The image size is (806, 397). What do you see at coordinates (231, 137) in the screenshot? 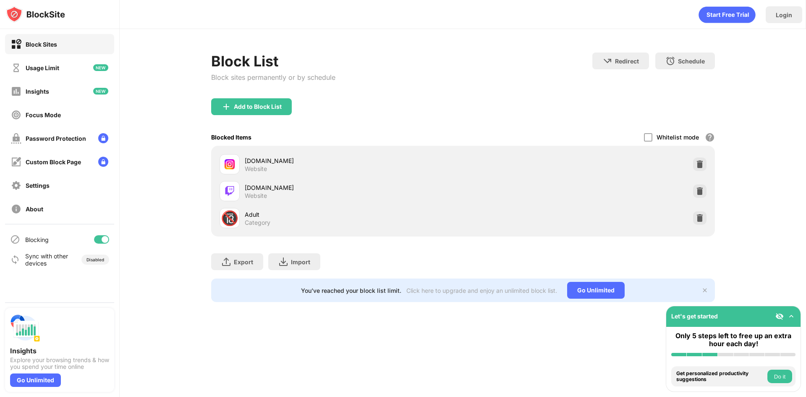
I see `div: Blocked Items` at bounding box center [231, 137].